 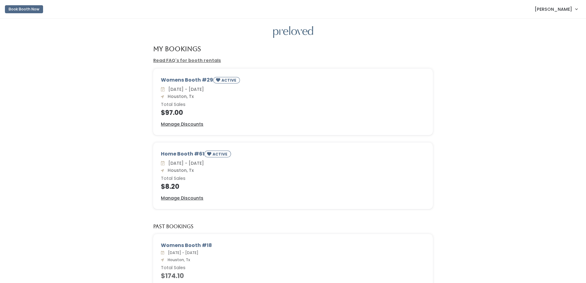 I want to click on h4: $174.10, so click(x=293, y=275).